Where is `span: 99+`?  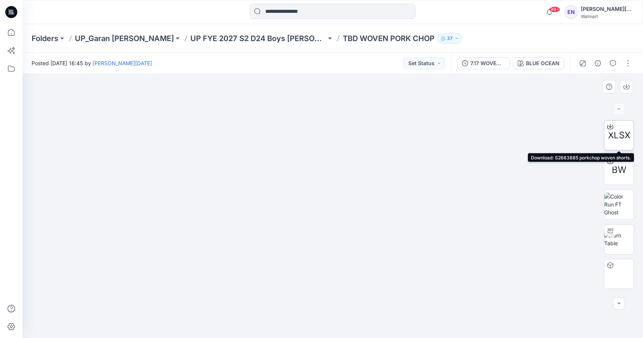 span: 99+ is located at coordinates (555, 9).